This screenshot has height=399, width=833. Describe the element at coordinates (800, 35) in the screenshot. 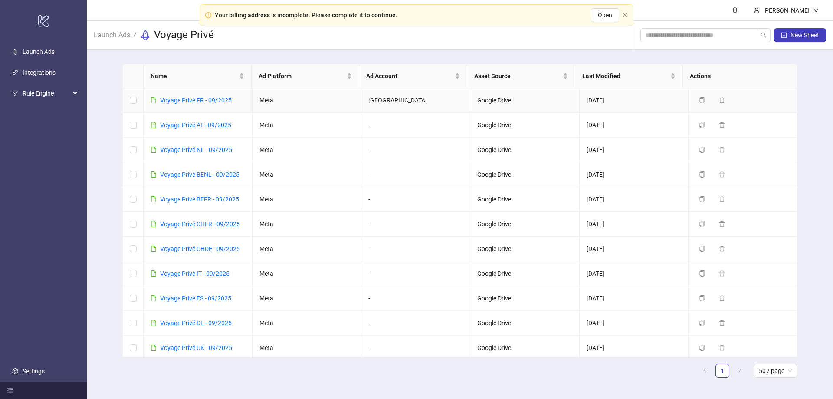

I see `button: New Sheet` at that location.